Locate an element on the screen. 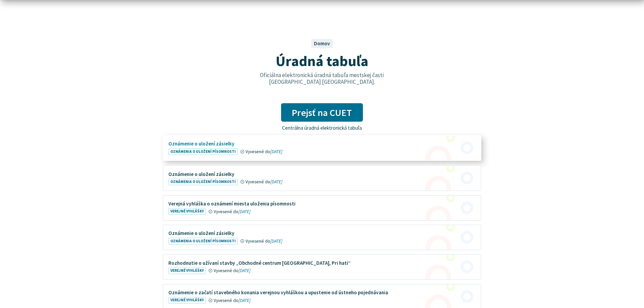  a: Prejsť na CUET is located at coordinates (322, 112).